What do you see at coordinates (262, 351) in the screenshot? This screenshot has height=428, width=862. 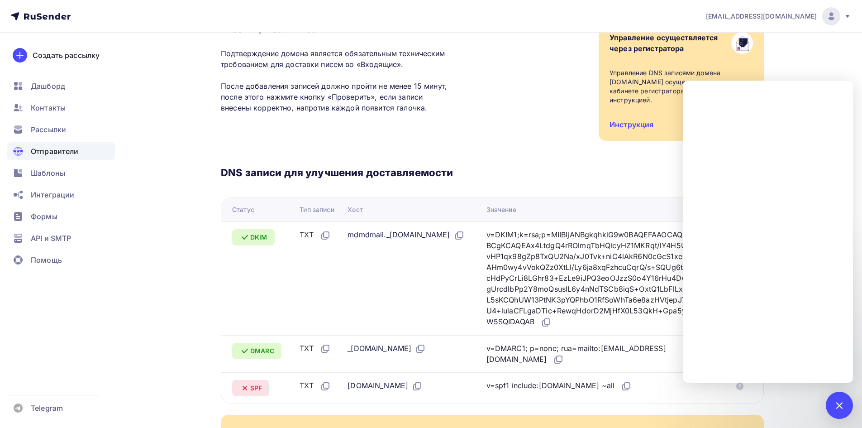 I see `span: DMARC` at bounding box center [262, 351].